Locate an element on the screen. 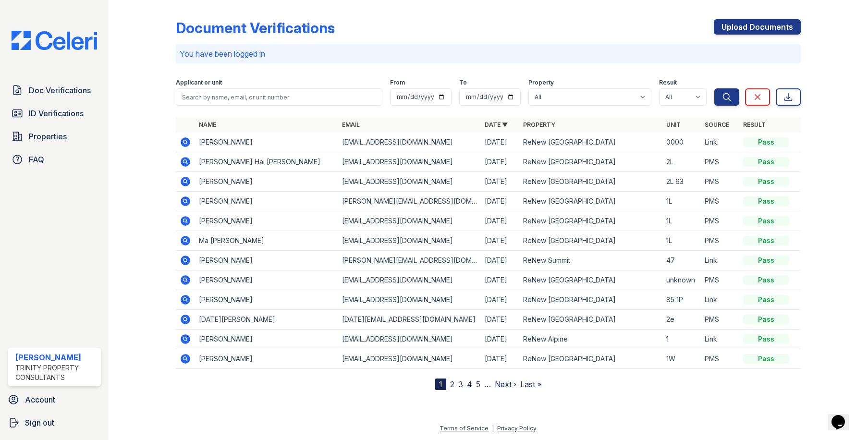 This screenshot has width=868, height=440. p: You have been logged in is located at coordinates (488, 53).